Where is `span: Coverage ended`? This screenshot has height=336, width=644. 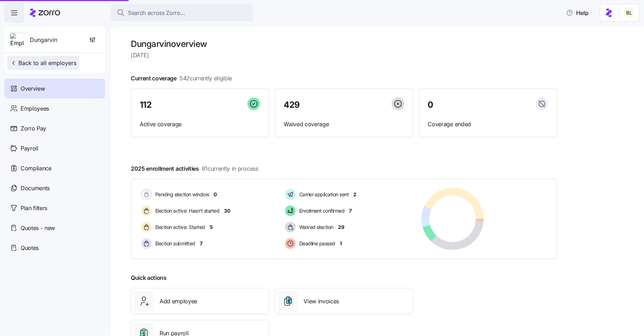 span: Coverage ended is located at coordinates (488, 124).